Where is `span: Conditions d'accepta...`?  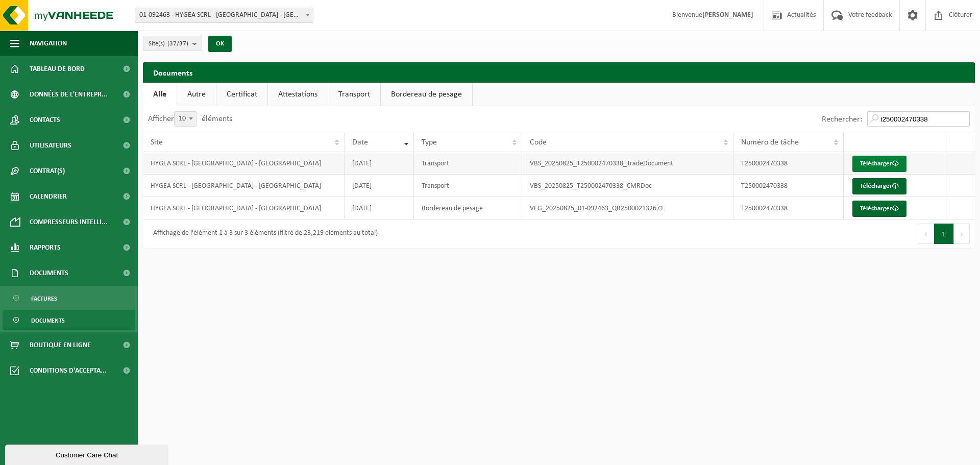 span: Conditions d'accepta... is located at coordinates (68, 370).